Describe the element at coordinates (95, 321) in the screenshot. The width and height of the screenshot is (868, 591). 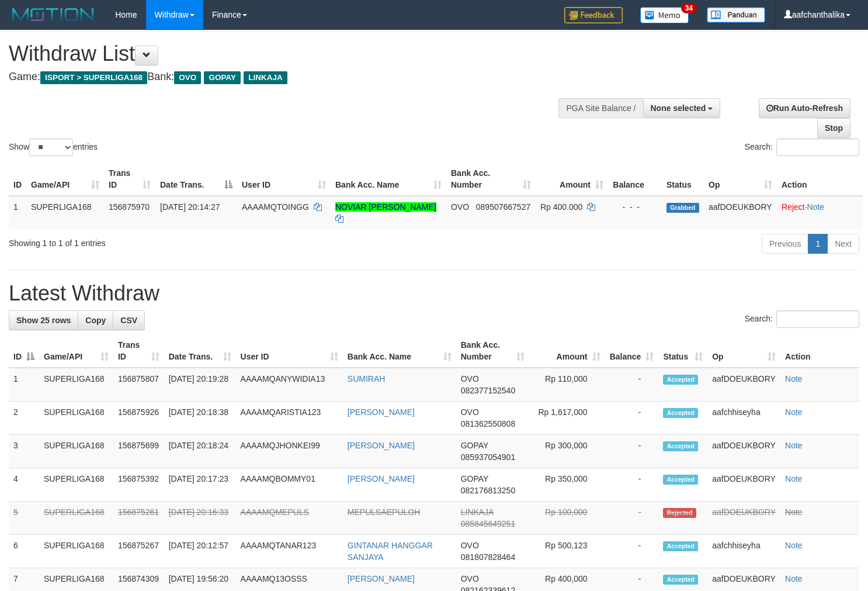
I see `a: Copy` at that location.